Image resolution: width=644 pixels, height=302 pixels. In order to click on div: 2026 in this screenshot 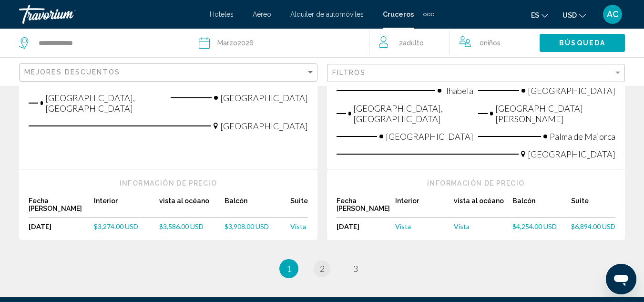, I will do `click(236, 43)`.